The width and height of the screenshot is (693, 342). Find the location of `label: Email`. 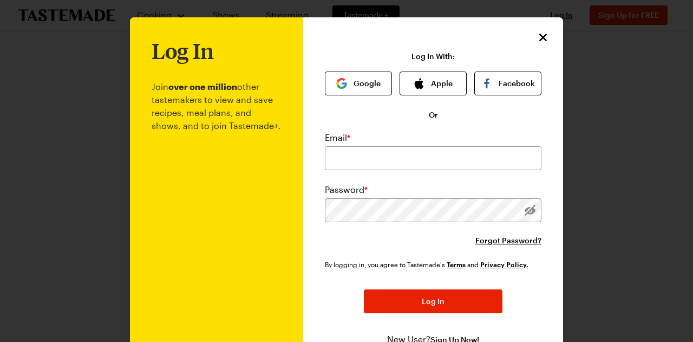

label: Email is located at coordinates (337, 138).